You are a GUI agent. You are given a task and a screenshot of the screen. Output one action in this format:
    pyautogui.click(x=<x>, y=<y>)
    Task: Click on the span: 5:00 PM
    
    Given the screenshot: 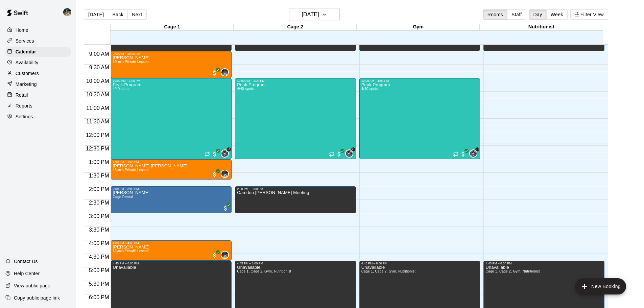 What is the action you would take?
    pyautogui.click(x=99, y=270)
    